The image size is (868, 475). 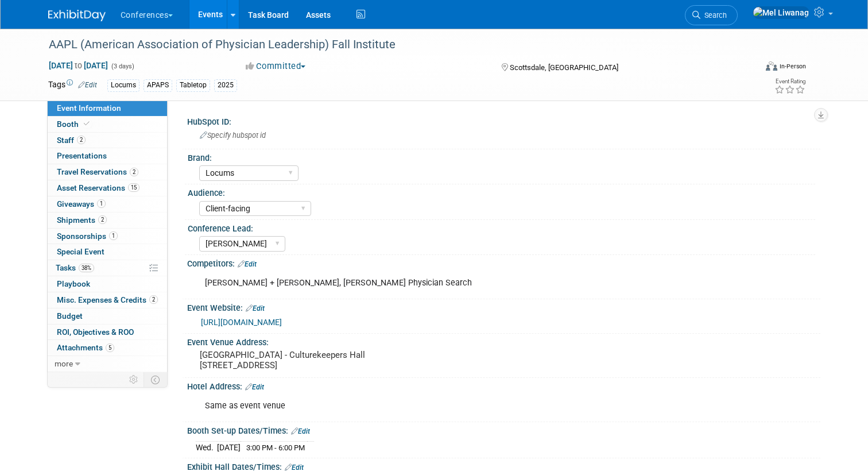 I want to click on div: Locums, so click(x=123, y=85).